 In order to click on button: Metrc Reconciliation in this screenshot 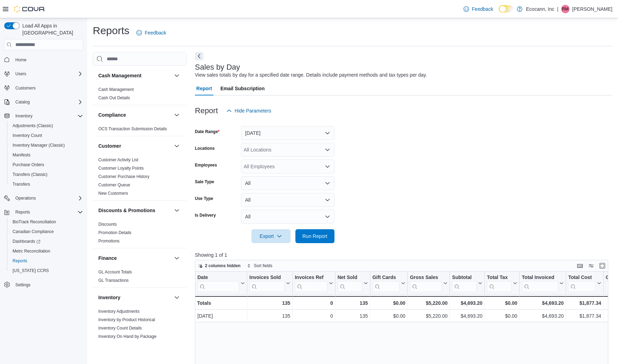, I will do `click(47, 251)`.